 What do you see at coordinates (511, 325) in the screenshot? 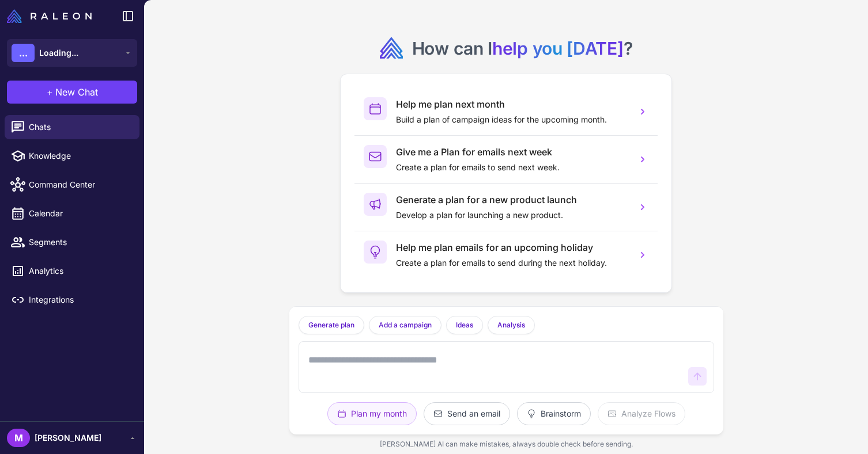
I see `button: Analysis` at bounding box center [511, 325].